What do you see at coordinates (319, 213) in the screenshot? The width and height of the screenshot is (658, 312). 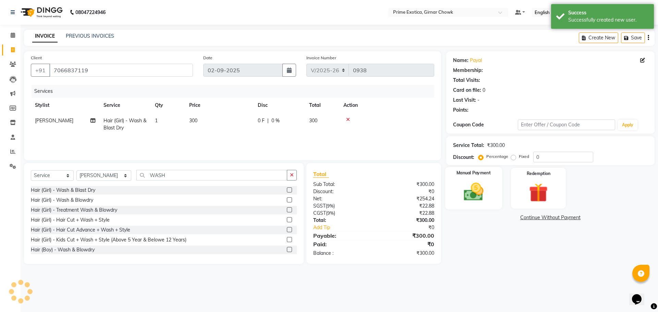 I see `span: CGST` at bounding box center [319, 213].